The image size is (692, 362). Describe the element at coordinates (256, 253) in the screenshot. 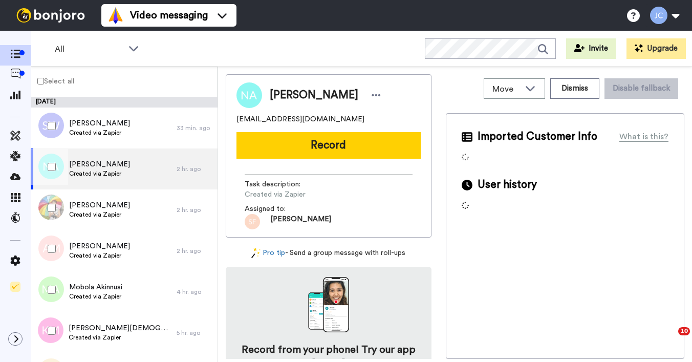

I see `img: magic-wand.svg` at that location.